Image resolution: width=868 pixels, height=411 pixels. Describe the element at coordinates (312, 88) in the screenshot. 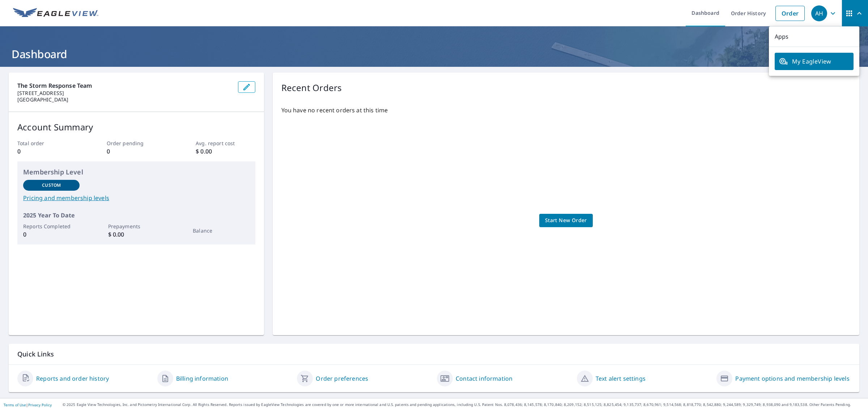

I see `p: Recent Orders` at that location.